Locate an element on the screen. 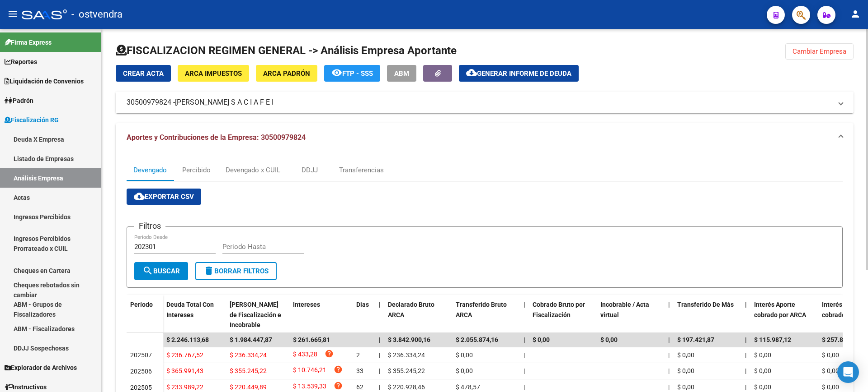 This screenshot has width=868, height=392. span: 202505 is located at coordinates (141, 388).